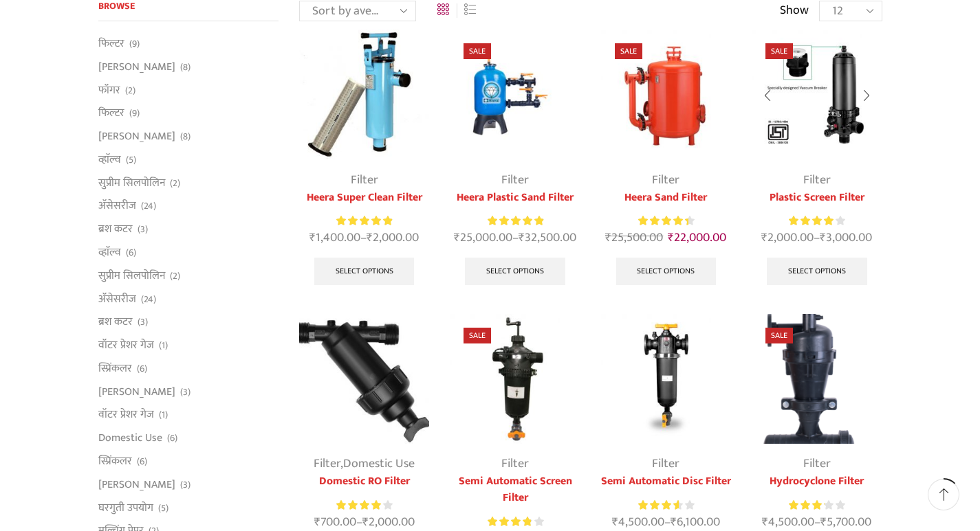  What do you see at coordinates (666, 482) in the screenshot?
I see `a: Semi Automatic Disc Filter` at bounding box center [666, 482].